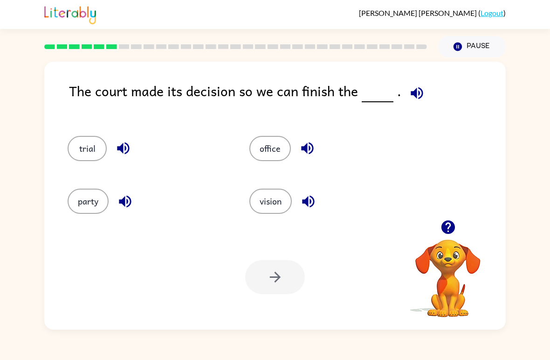  Describe the element at coordinates (70, 14) in the screenshot. I see `img: Literably` at that location.